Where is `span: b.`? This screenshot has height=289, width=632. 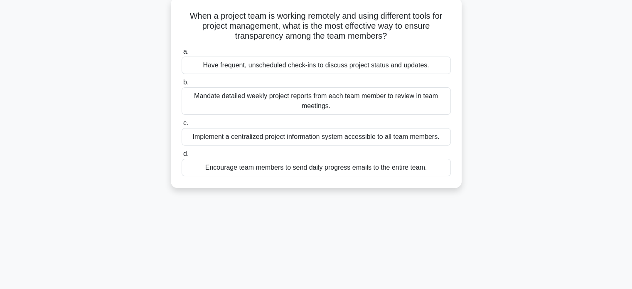 span: b. is located at coordinates (186, 82).